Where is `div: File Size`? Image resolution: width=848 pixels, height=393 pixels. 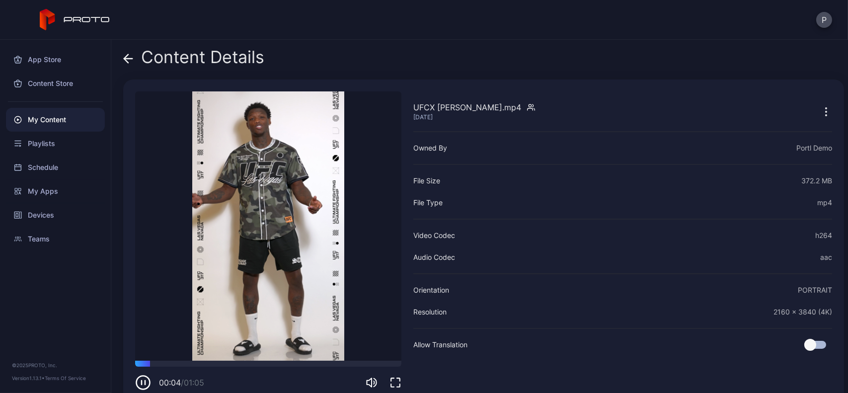
div: File Size is located at coordinates (427, 181).